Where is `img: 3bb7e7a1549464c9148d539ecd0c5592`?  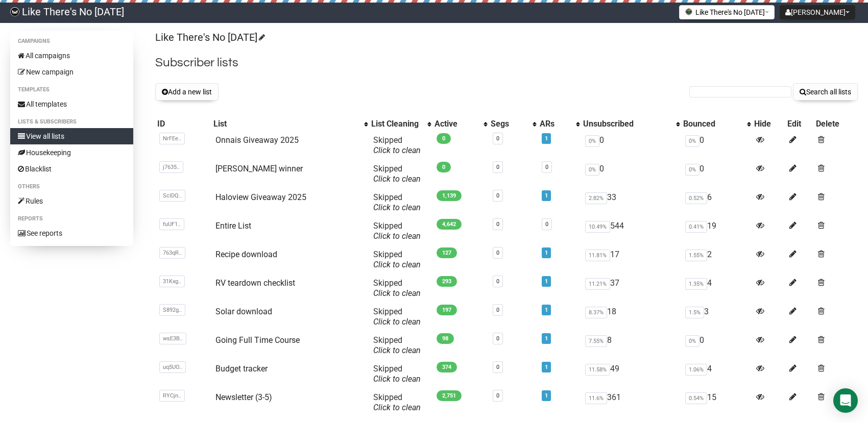 img: 3bb7e7a1549464c9148d539ecd0c5592 is located at coordinates (14, 12).